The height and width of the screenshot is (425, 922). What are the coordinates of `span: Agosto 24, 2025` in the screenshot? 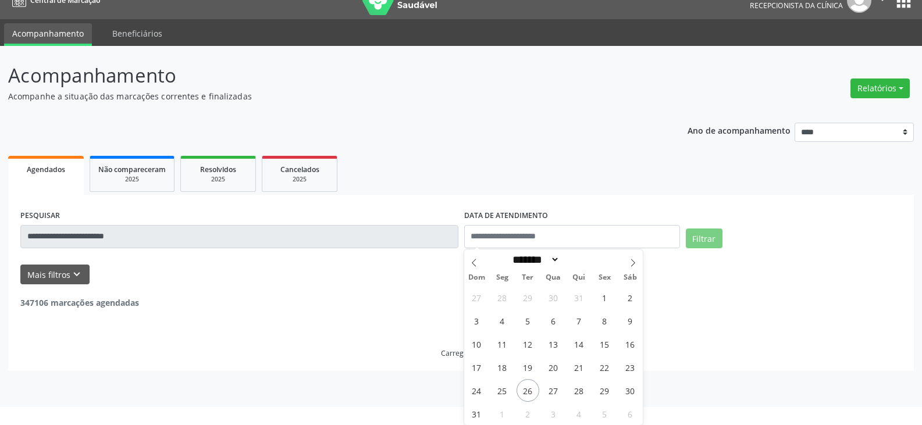 It's located at (476, 390).